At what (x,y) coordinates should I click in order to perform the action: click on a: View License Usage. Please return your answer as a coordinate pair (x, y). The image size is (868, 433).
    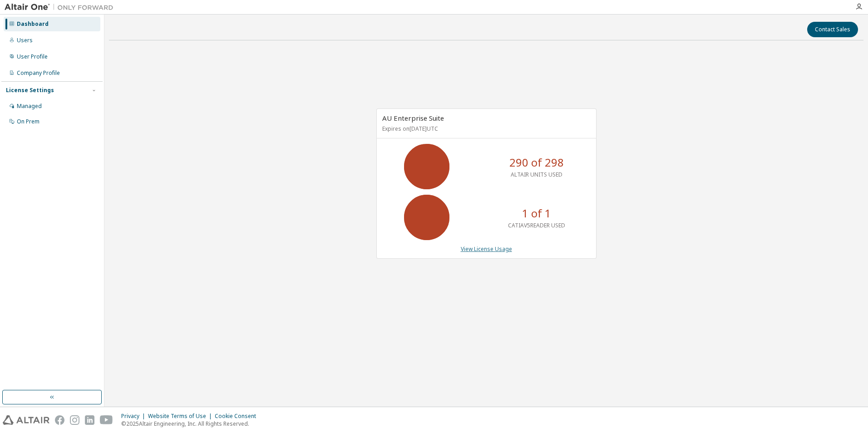
    Looking at the image, I should click on (486, 249).